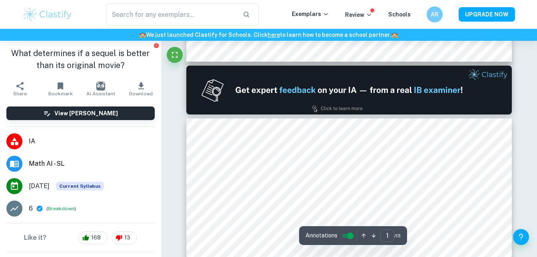  What do you see at coordinates (20, 93) in the screenshot?
I see `span: Share` at bounding box center [20, 93].